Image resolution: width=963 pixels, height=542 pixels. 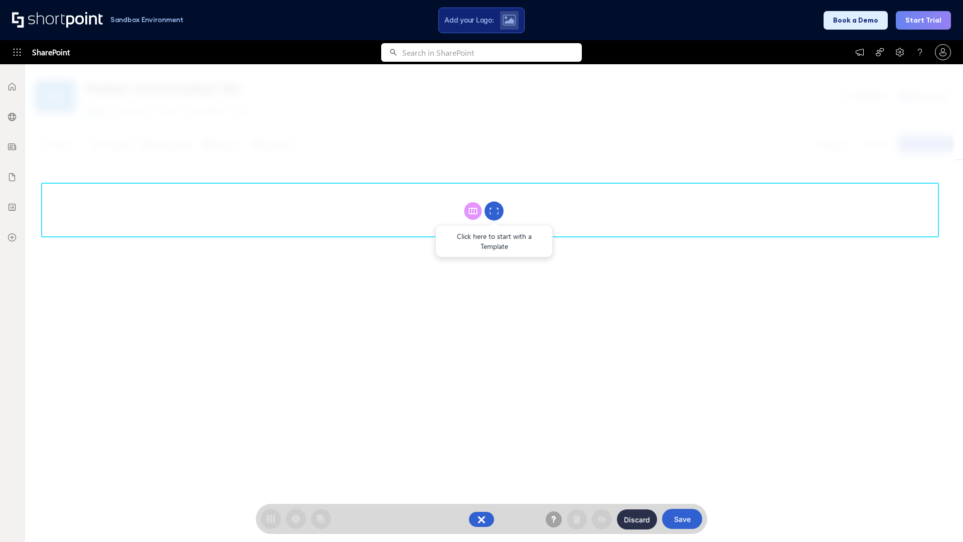 I want to click on span: SharePoint, so click(x=51, y=52).